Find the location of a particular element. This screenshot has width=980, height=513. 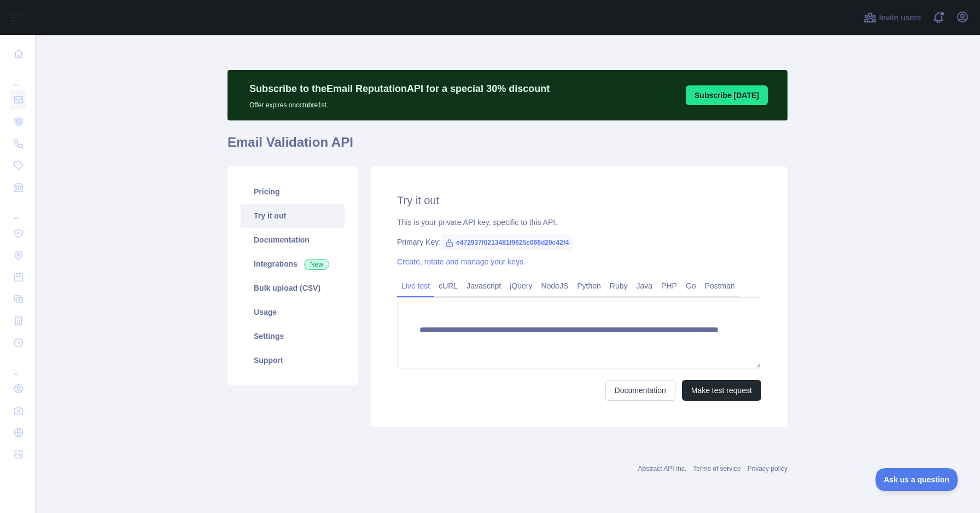

span: Invite users is located at coordinates (900, 18).